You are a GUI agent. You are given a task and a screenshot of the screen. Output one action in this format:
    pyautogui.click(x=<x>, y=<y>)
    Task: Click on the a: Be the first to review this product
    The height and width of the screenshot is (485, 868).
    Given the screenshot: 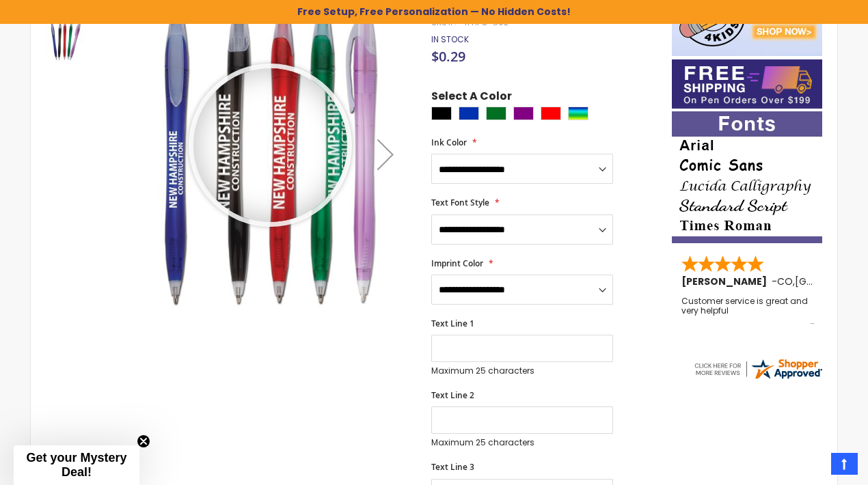 What is the action you would take?
    pyautogui.click(x=580, y=21)
    